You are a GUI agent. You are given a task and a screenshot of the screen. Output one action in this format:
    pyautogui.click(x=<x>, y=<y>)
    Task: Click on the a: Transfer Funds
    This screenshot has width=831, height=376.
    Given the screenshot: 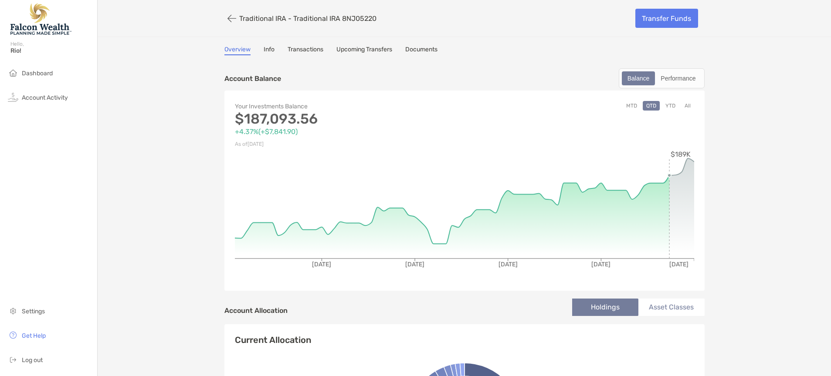 What is the action you would take?
    pyautogui.click(x=667, y=18)
    